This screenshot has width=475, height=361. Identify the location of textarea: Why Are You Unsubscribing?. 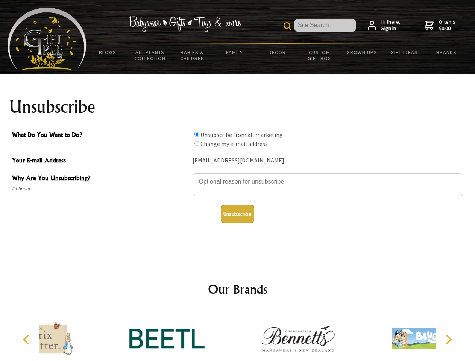
(328, 185).